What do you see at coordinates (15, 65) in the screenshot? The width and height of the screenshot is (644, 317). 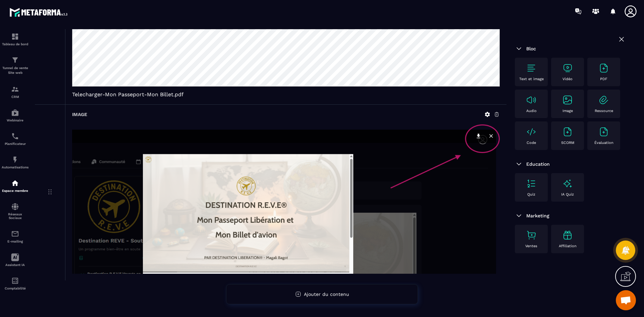 I see `a: formationformationTunnel de vente Site web` at bounding box center [15, 65].